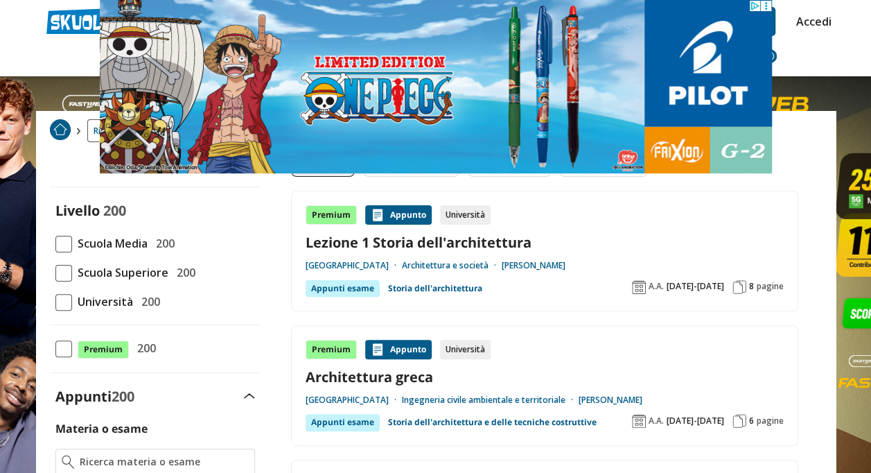 The width and height of the screenshot is (871, 473). Describe the element at coordinates (120, 272) in the screenshot. I see `span: Scuola Superiore` at that location.